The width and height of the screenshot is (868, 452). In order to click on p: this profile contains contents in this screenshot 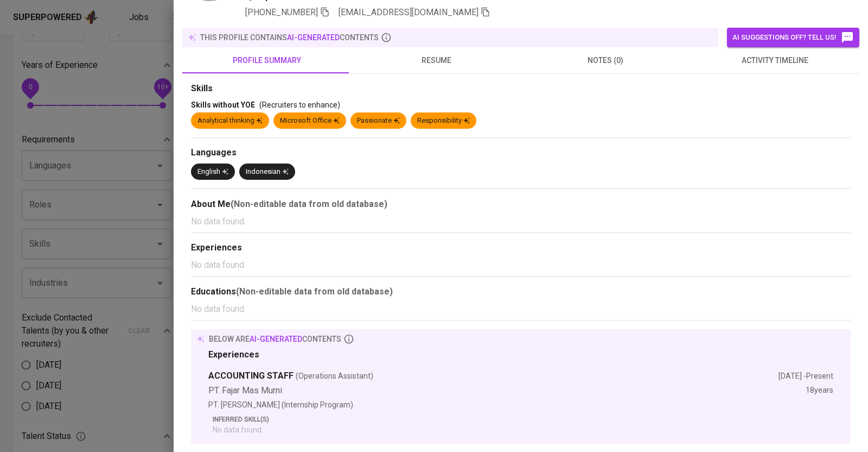, I will do `click(289, 38)`.